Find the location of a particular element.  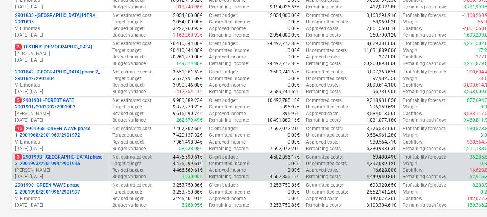

p: 2,054,000.00€ is located at coordinates (188, 15).